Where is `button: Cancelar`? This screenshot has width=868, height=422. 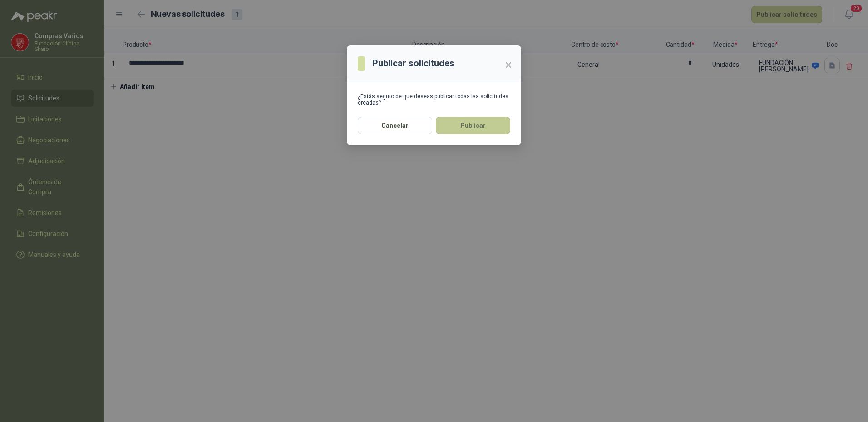 button: Cancelar is located at coordinates (395, 126).